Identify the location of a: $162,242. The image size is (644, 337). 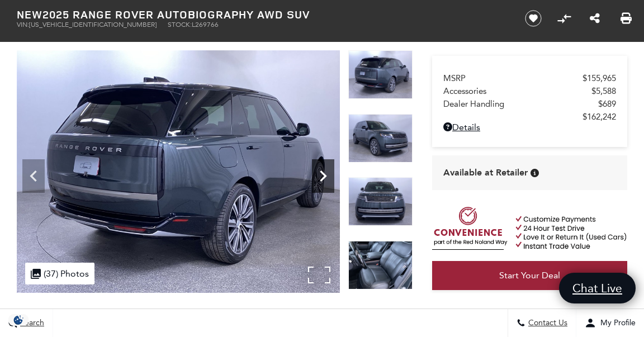
(529, 117).